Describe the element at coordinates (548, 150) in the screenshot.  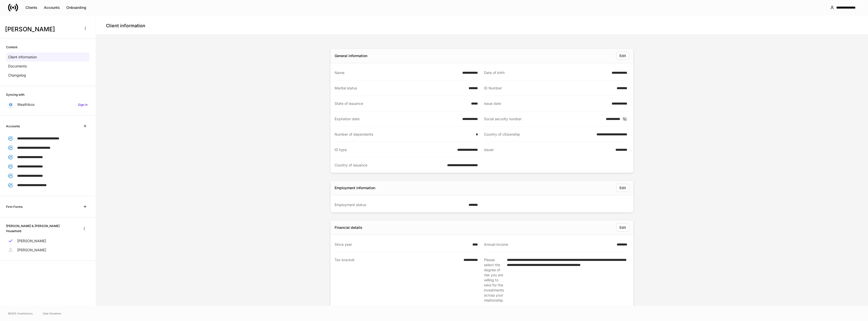
I see `div: Issuer` at that location.